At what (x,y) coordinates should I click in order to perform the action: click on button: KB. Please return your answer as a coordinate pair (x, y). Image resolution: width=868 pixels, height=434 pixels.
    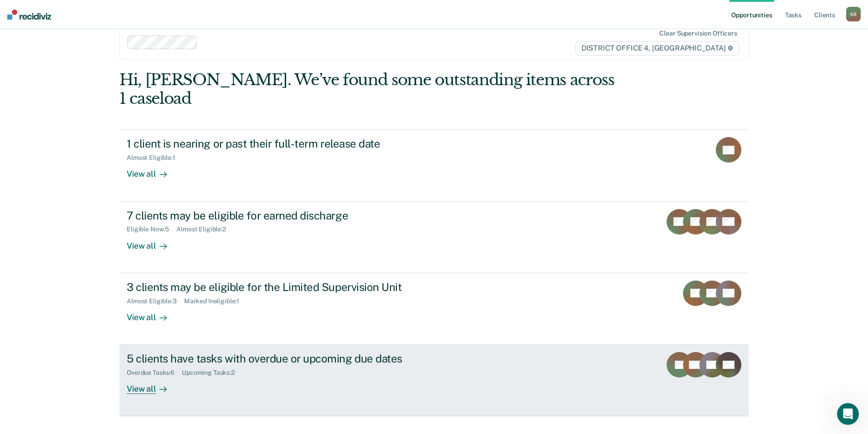
    Looking at the image, I should click on (854, 14).